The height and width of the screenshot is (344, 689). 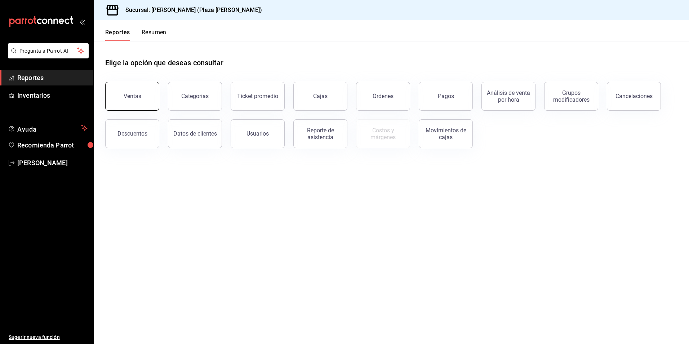 I want to click on button: Reporte de asistencia, so click(x=320, y=134).